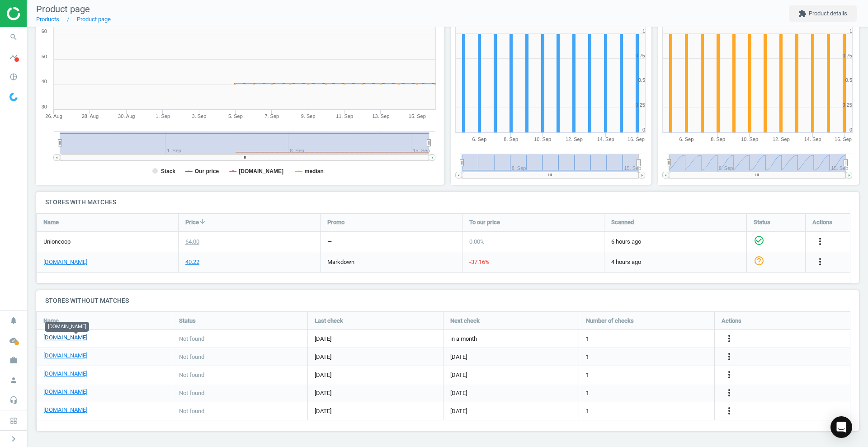 This screenshot has height=447, width=868. What do you see at coordinates (45, 82) in the screenshot?
I see `text: 40` at bounding box center [45, 82].